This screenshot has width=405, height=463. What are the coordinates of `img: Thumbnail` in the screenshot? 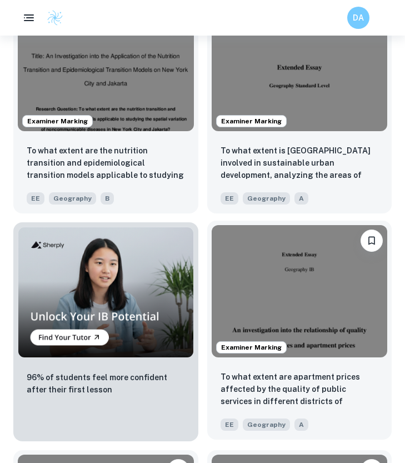 It's located at (106, 293).